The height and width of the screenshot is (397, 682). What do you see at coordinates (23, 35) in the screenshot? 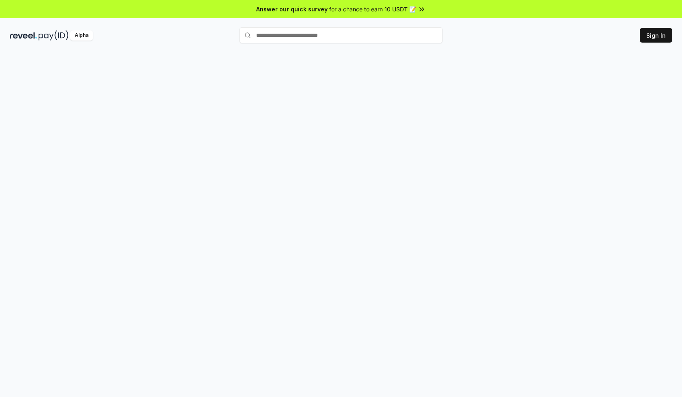
I see `img: reveel_dark` at bounding box center [23, 35].